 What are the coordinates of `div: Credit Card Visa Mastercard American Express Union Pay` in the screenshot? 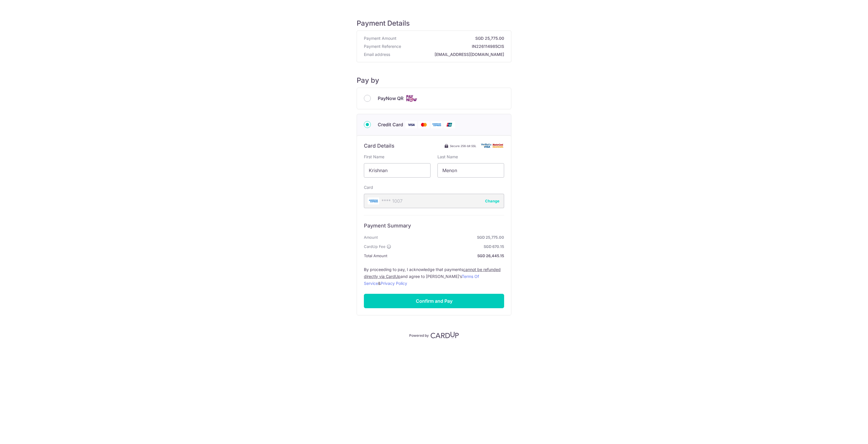 It's located at (434, 125).